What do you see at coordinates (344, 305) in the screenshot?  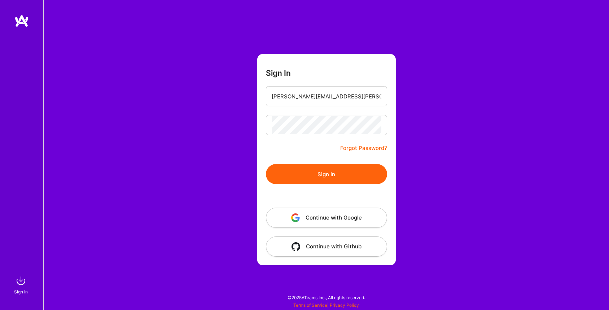 I see `a: Privacy Policy` at bounding box center [344, 305].